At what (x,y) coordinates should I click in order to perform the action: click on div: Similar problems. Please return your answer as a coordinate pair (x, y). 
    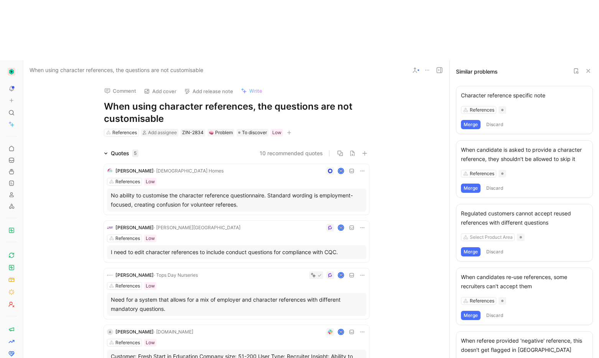
    Looking at the image, I should click on (477, 72).